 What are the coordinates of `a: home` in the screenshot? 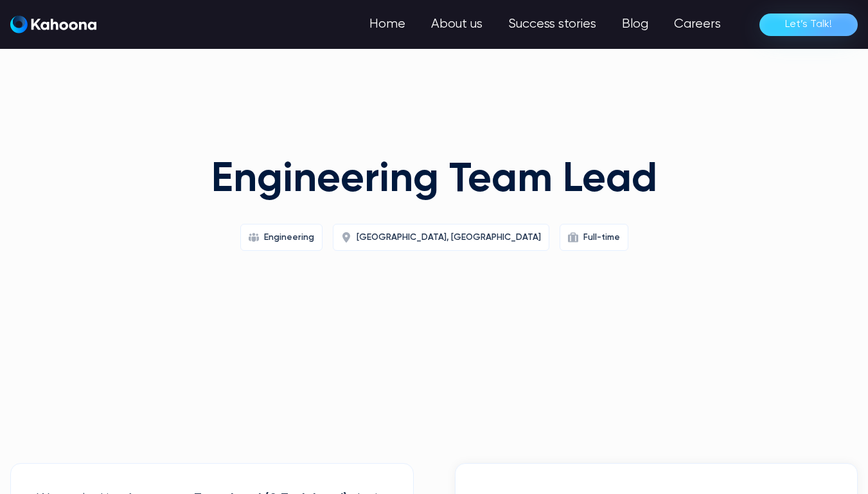 It's located at (53, 24).